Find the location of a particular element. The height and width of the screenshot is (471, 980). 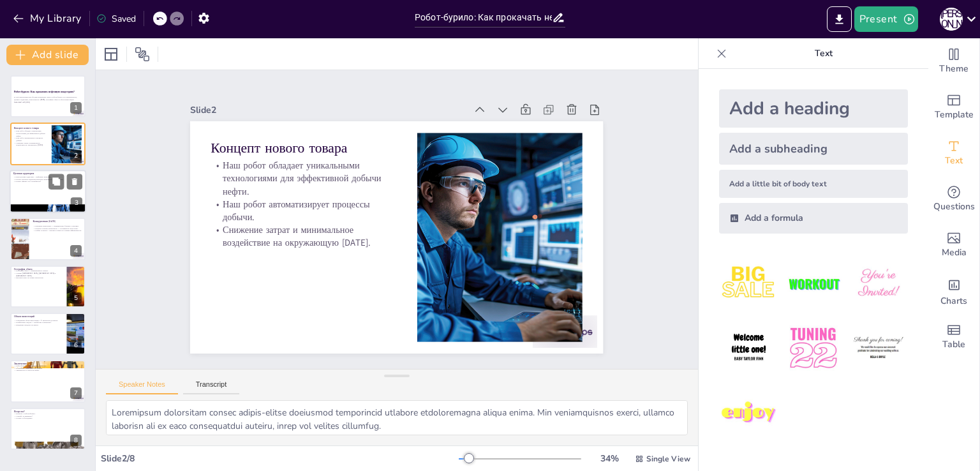

p: Повышение эффективности добычи. is located at coordinates (48, 368).